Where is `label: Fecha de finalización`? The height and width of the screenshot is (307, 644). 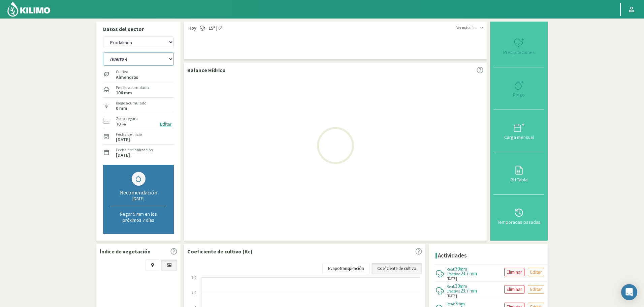
label: Fecha de finalización is located at coordinates (135, 150).